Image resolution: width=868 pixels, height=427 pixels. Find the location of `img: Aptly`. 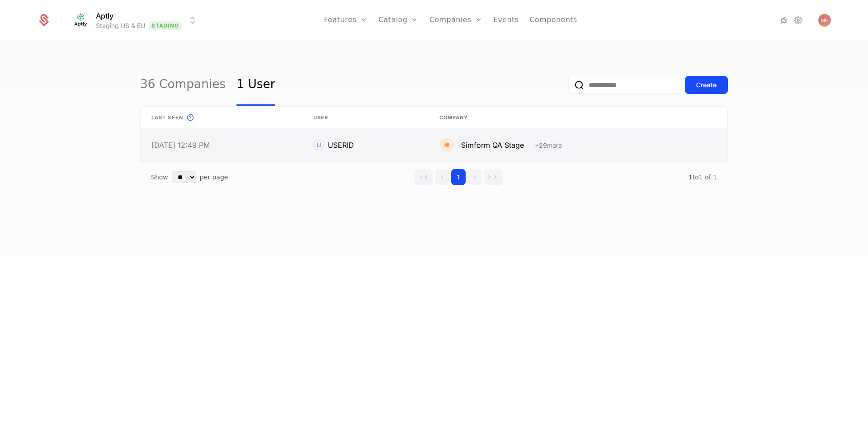

img: Aptly is located at coordinates (80, 21).